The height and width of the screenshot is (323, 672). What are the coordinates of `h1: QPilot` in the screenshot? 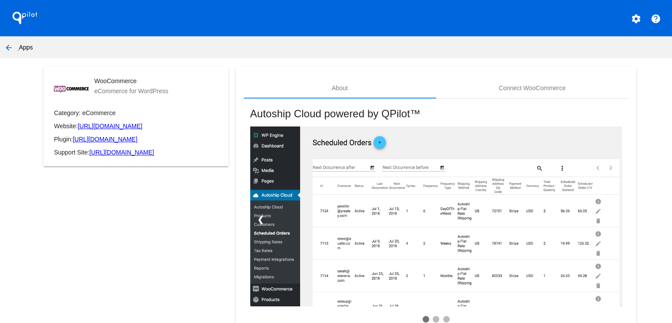 It's located at (25, 18).